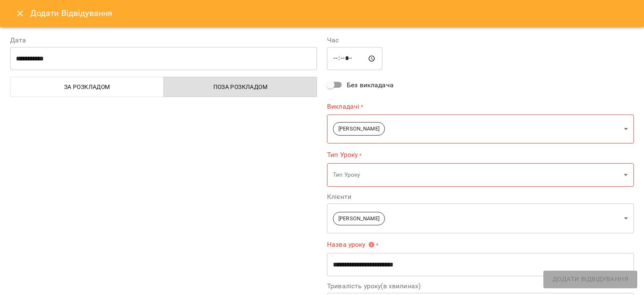  I want to click on span: Назва уроку, so click(351, 245).